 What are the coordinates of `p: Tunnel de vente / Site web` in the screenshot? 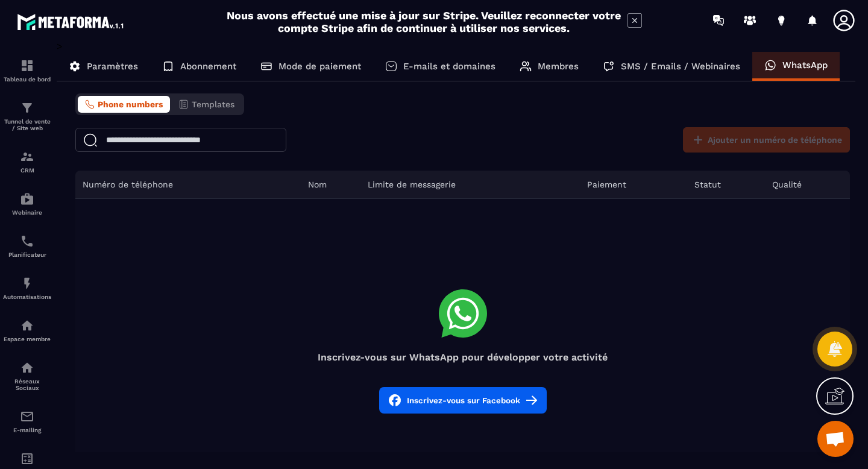 It's located at (27, 125).